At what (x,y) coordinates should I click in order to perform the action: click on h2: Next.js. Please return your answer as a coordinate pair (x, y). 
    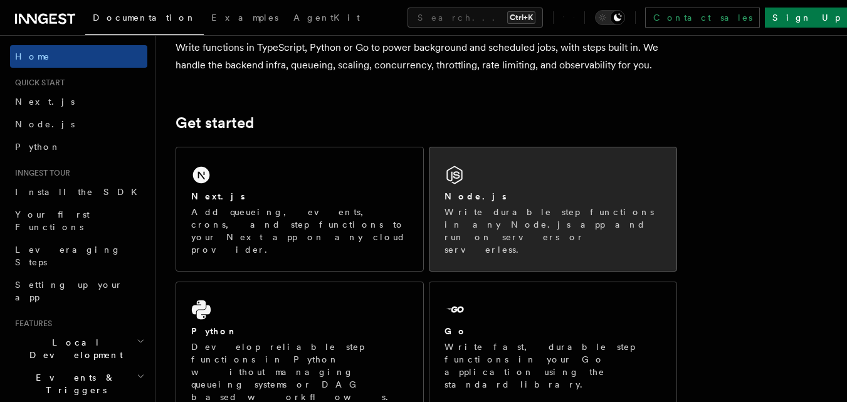
    Looking at the image, I should click on (218, 196).